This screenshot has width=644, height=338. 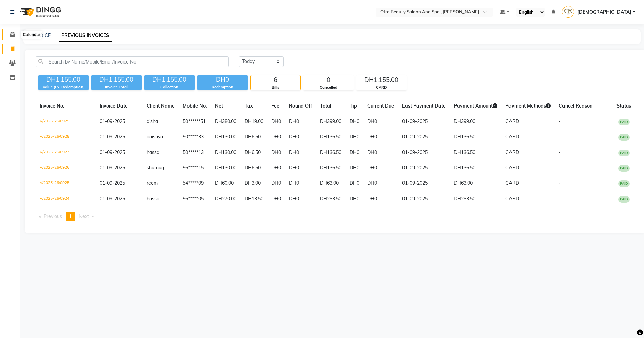 I want to click on nav: Pagination, so click(x=335, y=216).